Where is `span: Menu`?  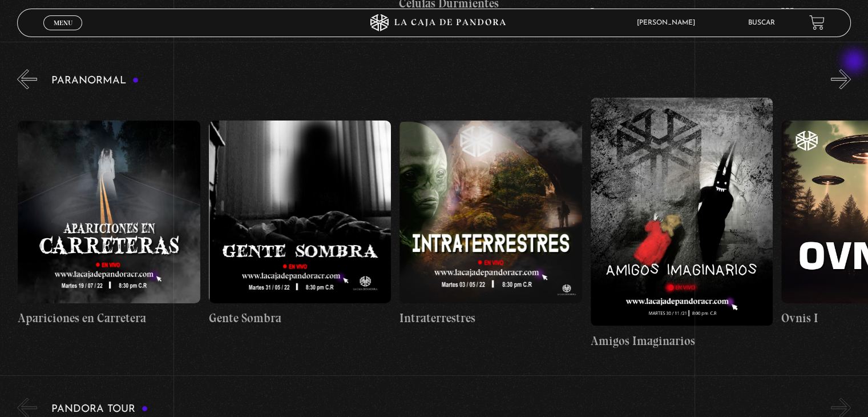 span: Menu is located at coordinates (63, 23).